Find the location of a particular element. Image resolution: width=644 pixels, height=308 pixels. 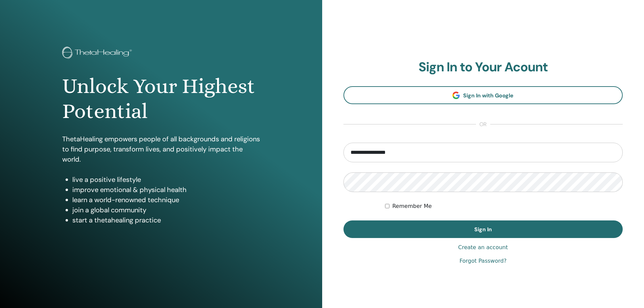

a: Create an account is located at coordinates (483, 248).